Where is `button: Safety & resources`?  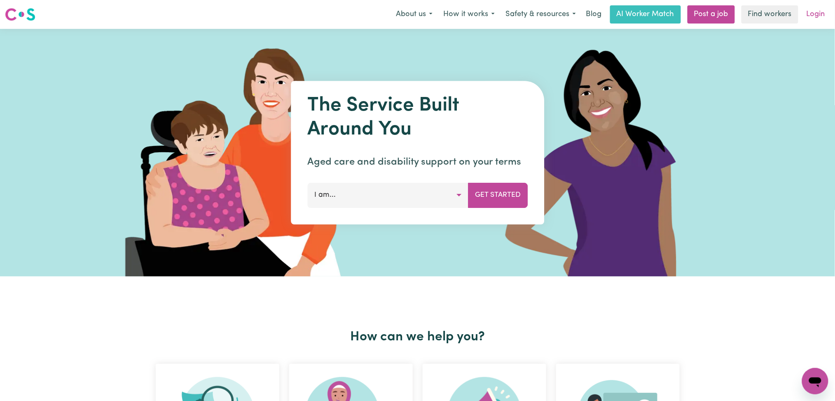
button: Safety & resources is located at coordinates (541, 14).